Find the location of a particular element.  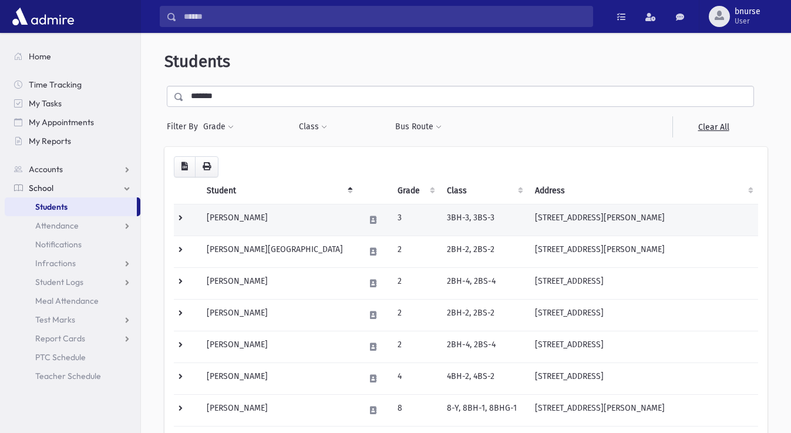

a: PTC Schedule is located at coordinates (72, 357).